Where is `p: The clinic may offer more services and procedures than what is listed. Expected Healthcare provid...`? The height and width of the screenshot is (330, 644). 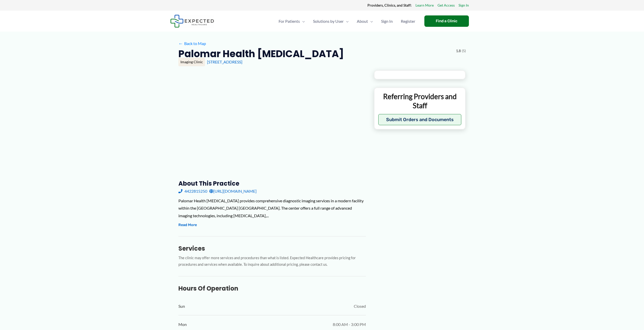
p: The clinic may offer more services and procedures than what is listed. Expected Healthcare provid... is located at coordinates (272, 261).